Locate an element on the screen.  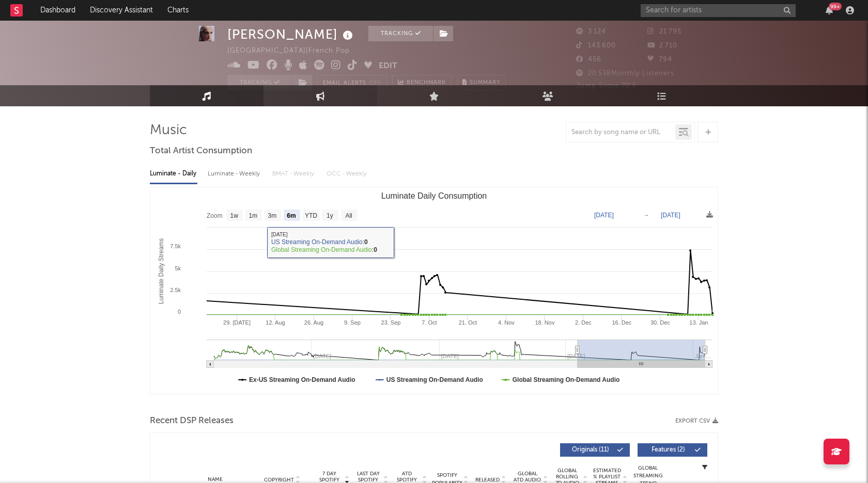
span: 2 710 is located at coordinates (662, 45).